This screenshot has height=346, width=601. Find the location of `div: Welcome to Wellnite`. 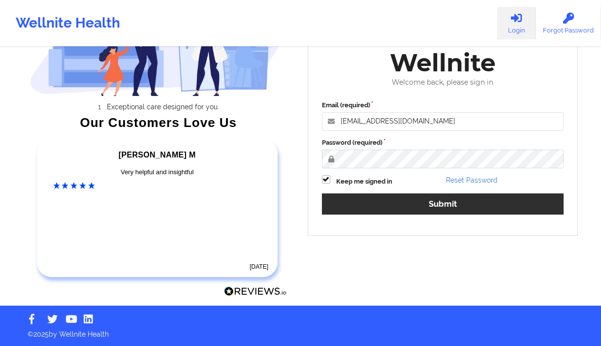

div: Welcome to Wellnite is located at coordinates (443, 47).